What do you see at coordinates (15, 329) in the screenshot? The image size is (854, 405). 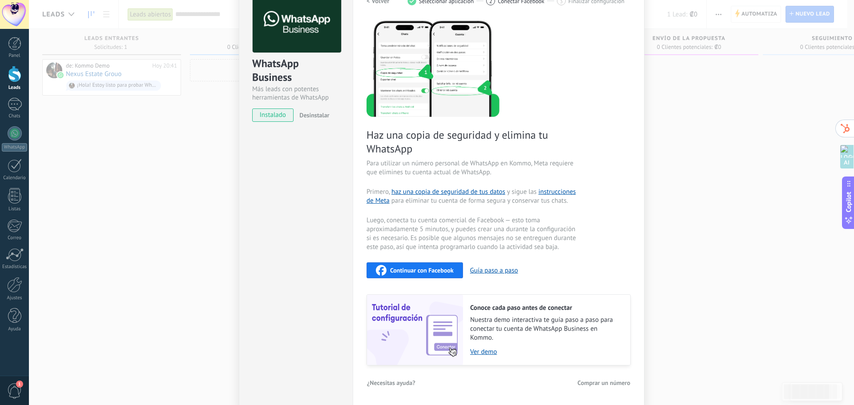 I see `div: Ayuda` at bounding box center [15, 329].